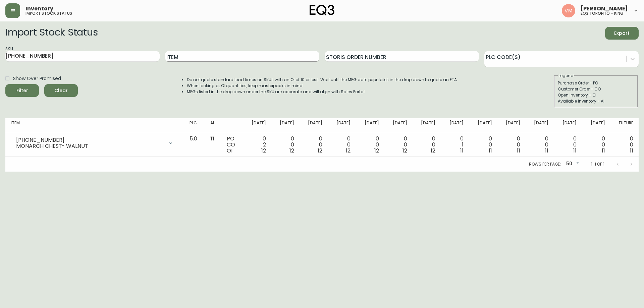 The width and height of the screenshot is (644, 308). I want to click on img: logo, so click(322, 10).